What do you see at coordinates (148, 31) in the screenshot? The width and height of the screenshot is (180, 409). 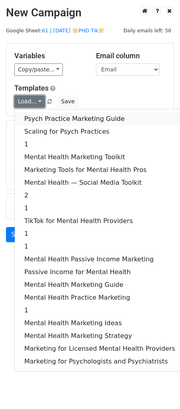 I see `span: Daily emails left: 50` at bounding box center [148, 31].